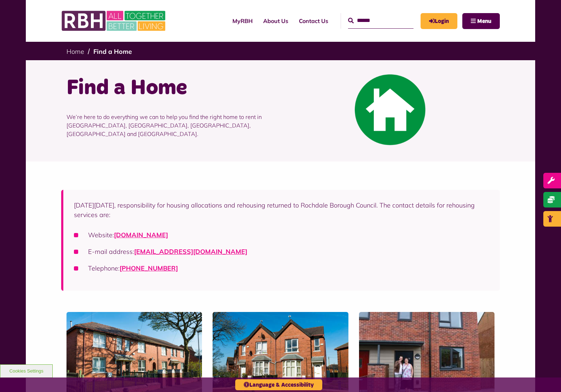 The width and height of the screenshot is (561, 392). Describe the element at coordinates (113, 52) in the screenshot. I see `a: Find a Home` at that location.